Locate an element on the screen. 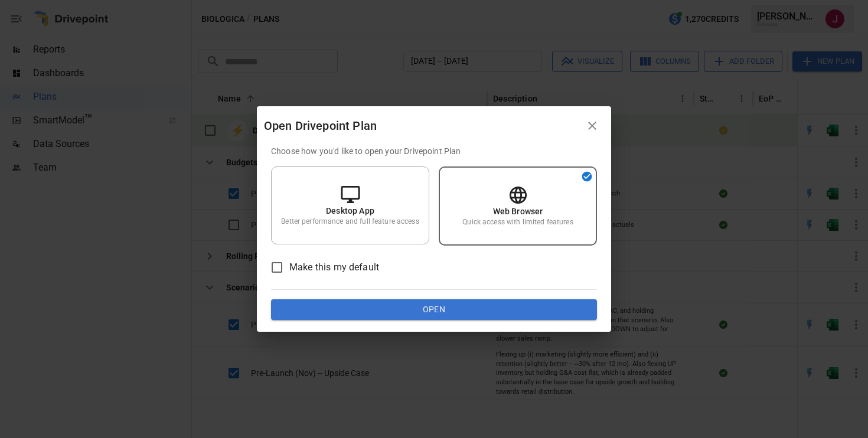 The image size is (868, 438). p: Web Browser is located at coordinates (518, 212).